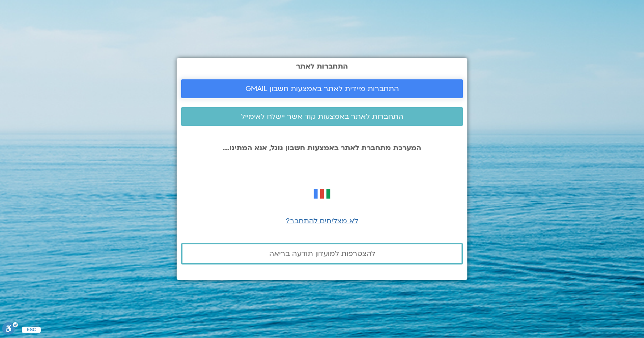 The image size is (644, 338). What do you see at coordinates (322, 88) in the screenshot?
I see `span: התחברות מיידית לאתר באמצעות חשבון GMAIL` at bounding box center [322, 88].